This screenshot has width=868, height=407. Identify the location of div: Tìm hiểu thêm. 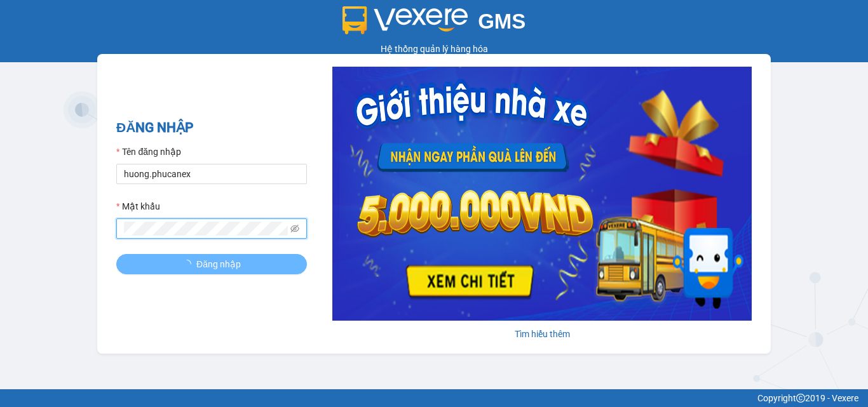
(542, 335).